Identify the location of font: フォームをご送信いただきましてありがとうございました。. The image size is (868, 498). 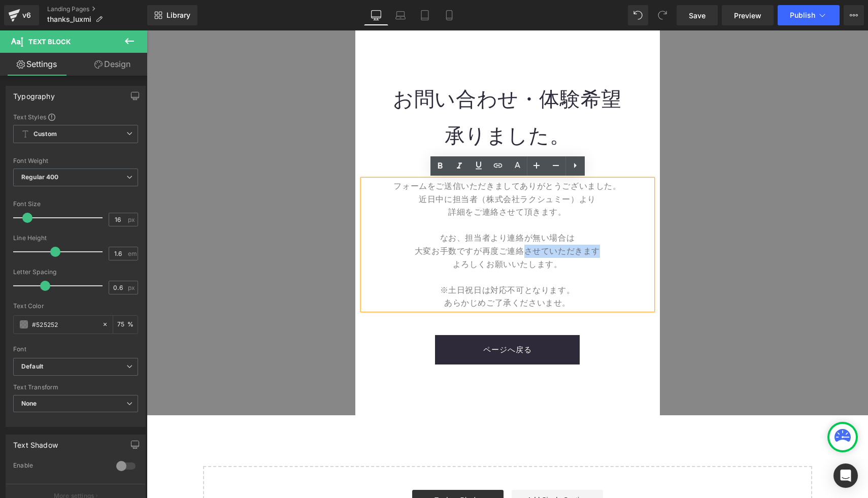
(361, 155).